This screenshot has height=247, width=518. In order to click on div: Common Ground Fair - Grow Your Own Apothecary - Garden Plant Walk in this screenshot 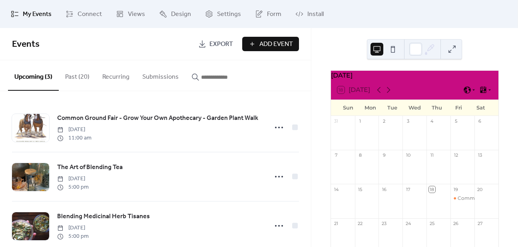, I will do `click(463, 198)`.